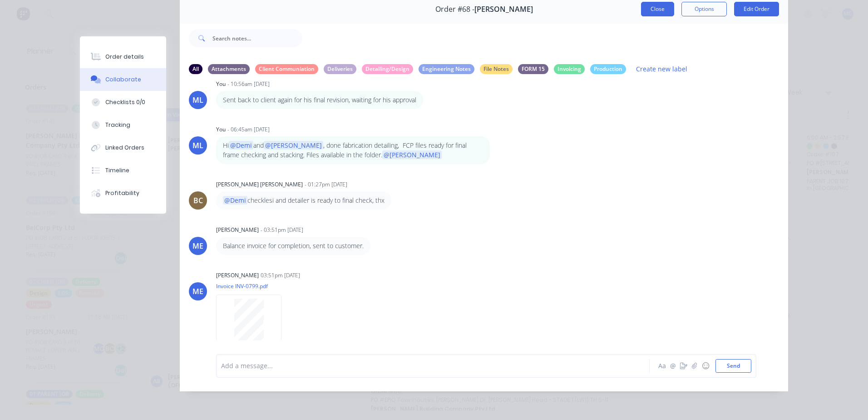 Image resolution: width=868 pixels, height=420 pixels. What do you see at coordinates (123, 57) in the screenshot?
I see `button: Order details` at bounding box center [123, 57].